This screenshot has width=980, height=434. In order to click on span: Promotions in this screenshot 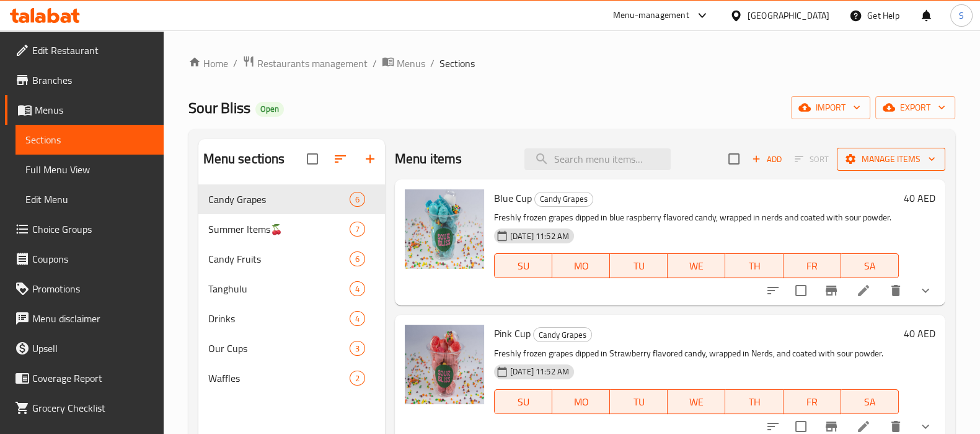, I will do `click(93, 288)`.